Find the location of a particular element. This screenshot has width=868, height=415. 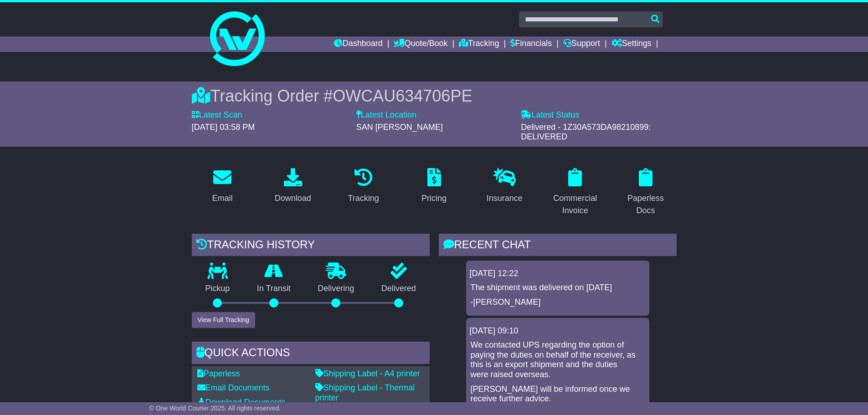

label: Latest Scan is located at coordinates (217, 116).